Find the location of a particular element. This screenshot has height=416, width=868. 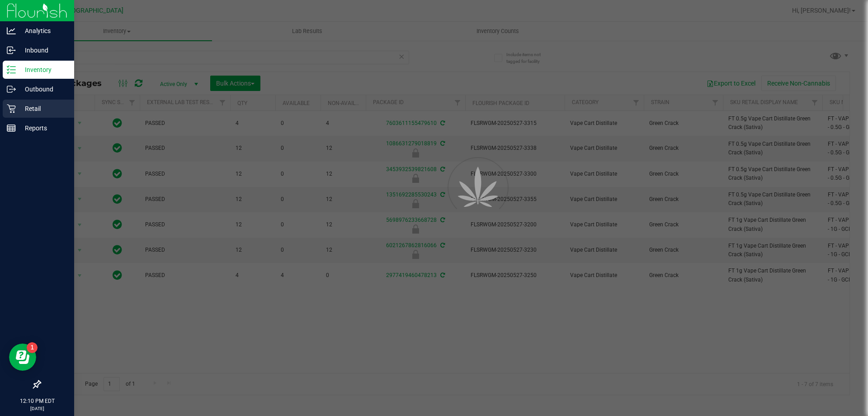

inline-svg: Analytics is located at coordinates (11, 31).